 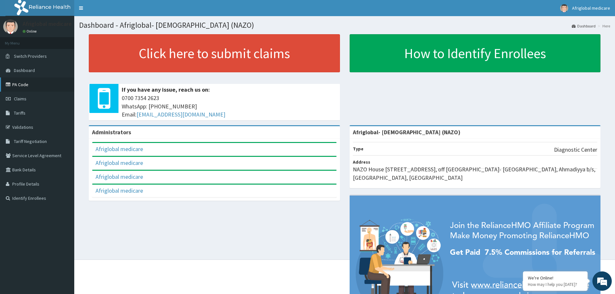 What do you see at coordinates (19, 40) in the screenshot?
I see `img: d_794563401_company_1708531726252_794563401` at bounding box center [19, 40].